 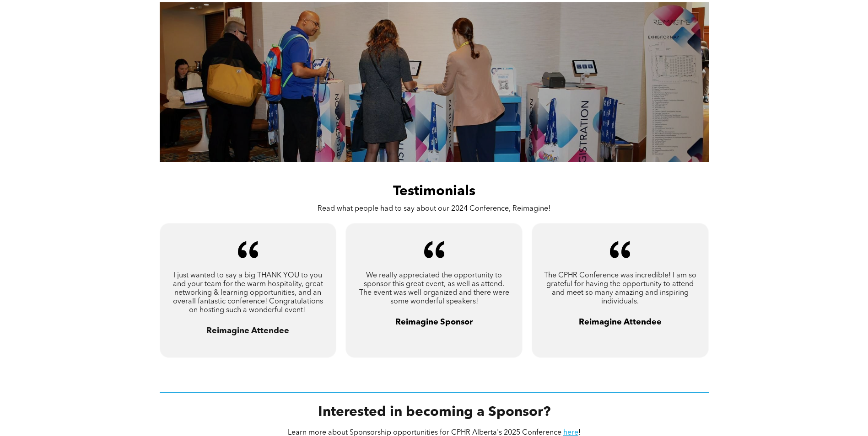 What do you see at coordinates (434, 323) in the screenshot?
I see `span: Reimagine Sponsor` at bounding box center [434, 323].